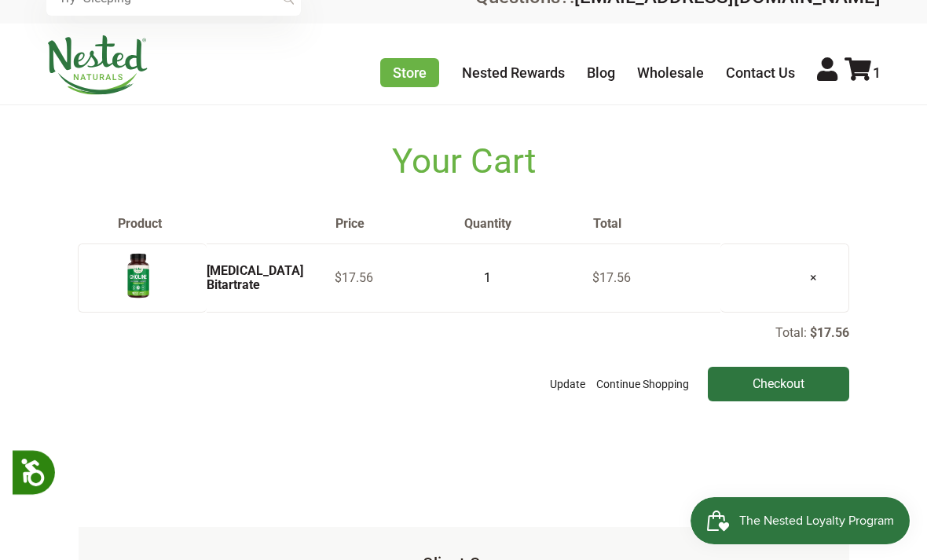  I want to click on p: $17.56, so click(830, 332).